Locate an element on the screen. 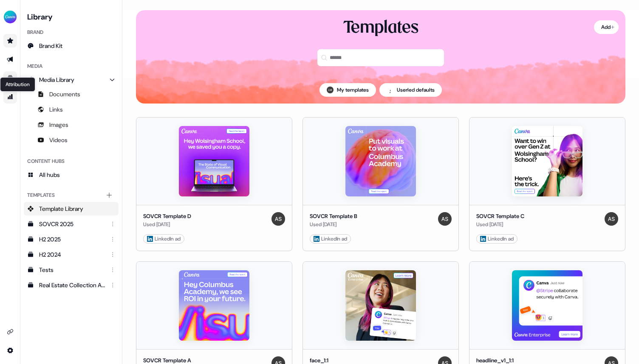 Image resolution: width=639 pixels, height=364 pixels. span: Videos is located at coordinates (58, 140).